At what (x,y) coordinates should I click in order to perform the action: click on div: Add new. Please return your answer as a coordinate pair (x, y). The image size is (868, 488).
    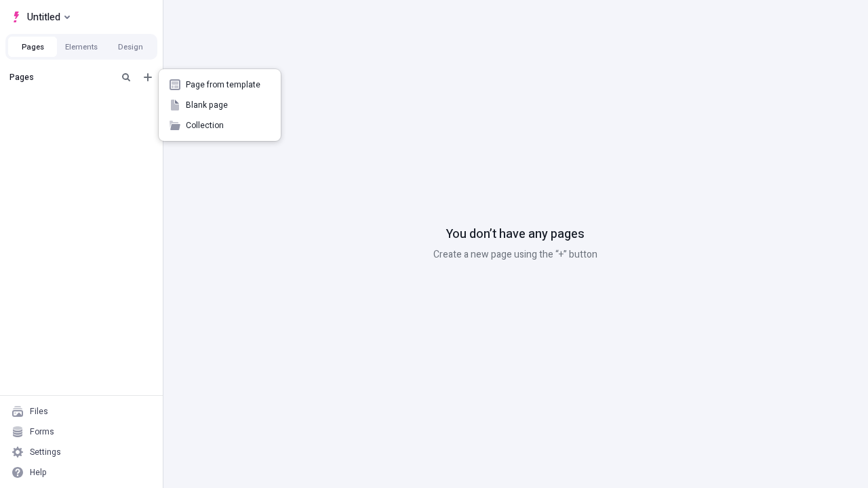
    Looking at the image, I should click on (220, 105).